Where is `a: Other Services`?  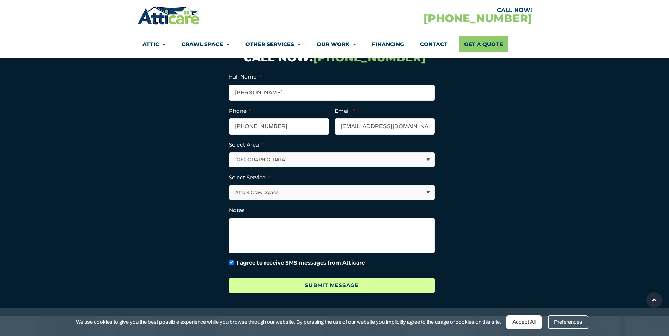 a: Other Services is located at coordinates (273, 44).